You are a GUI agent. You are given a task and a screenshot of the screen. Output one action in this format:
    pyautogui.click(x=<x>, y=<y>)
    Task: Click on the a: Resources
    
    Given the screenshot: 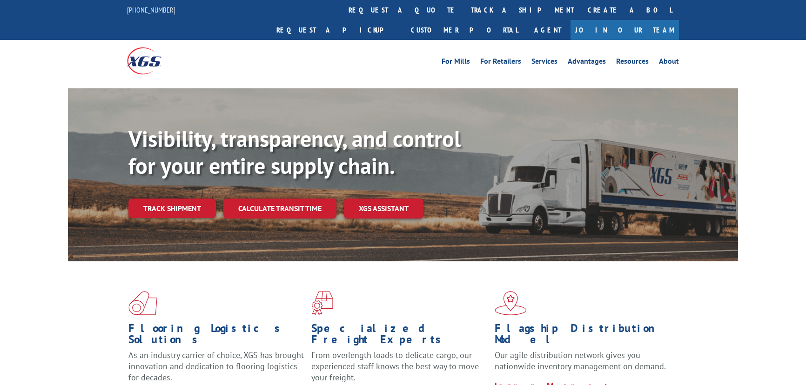 What is the action you would take?
    pyautogui.click(x=632, y=63)
    